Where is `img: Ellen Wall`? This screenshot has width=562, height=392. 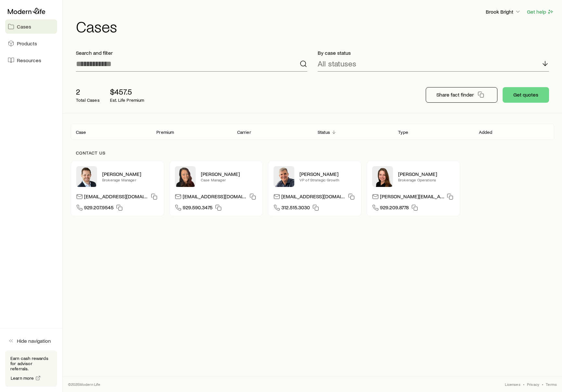 img: Ellen Wall is located at coordinates (383, 177).